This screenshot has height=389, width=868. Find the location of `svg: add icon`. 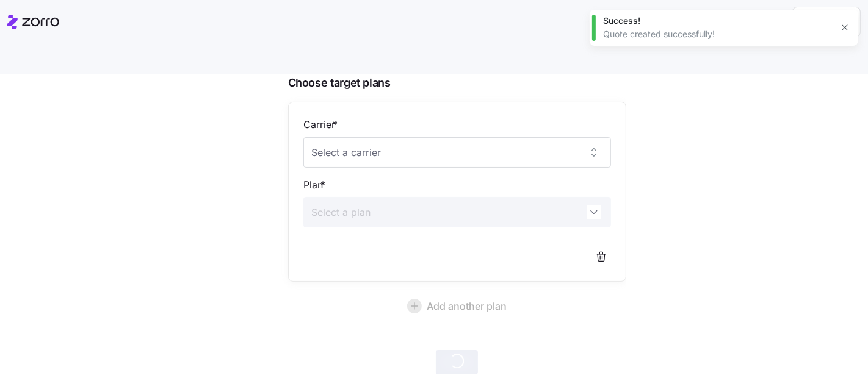

svg: add icon is located at coordinates (415, 306).